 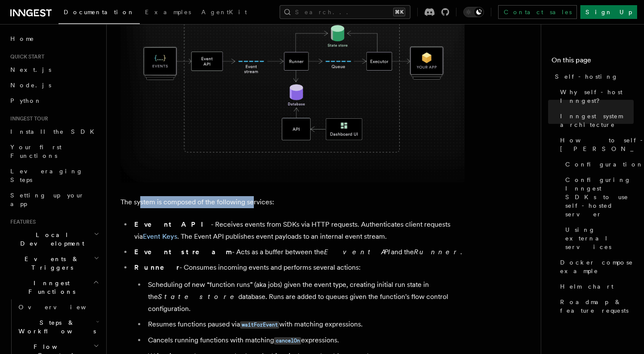 What do you see at coordinates (595, 266) in the screenshot?
I see `a: Docker compose example` at bounding box center [595, 266].